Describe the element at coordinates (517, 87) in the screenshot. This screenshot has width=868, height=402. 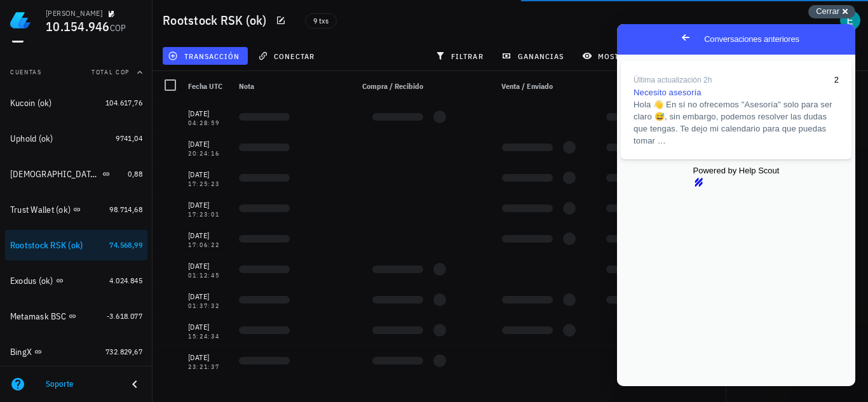
I see `div: Venta / Enviado` at that location.